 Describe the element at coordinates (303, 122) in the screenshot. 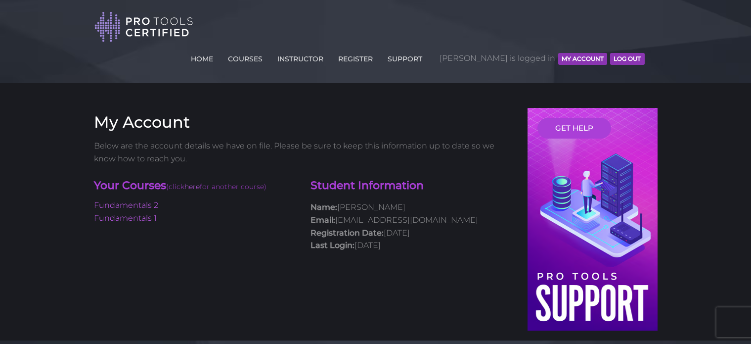

I see `h3: My Account` at that location.